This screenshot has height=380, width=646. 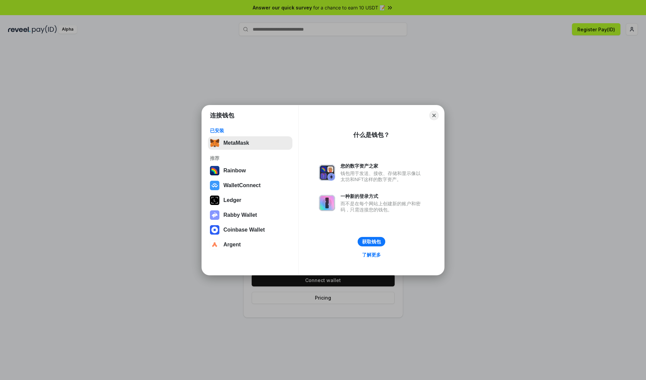 What do you see at coordinates (215, 143) in the screenshot?
I see `img: svg+xml,%3Csvg%20fill%3D%22none%22%20height%3D%2233%22%20viewBox%3D%220%200%2035%2033%22%20width%...` at bounding box center [215, 143].